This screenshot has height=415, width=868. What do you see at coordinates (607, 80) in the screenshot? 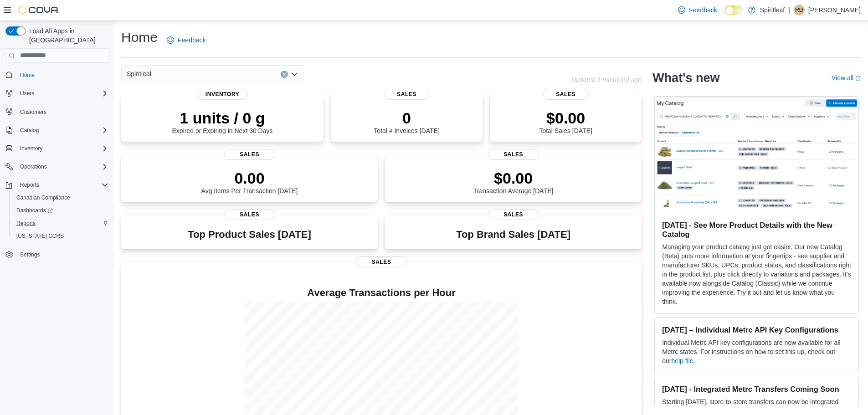
I see `p: Updated 1 minute(s) ago` at bounding box center [607, 80].